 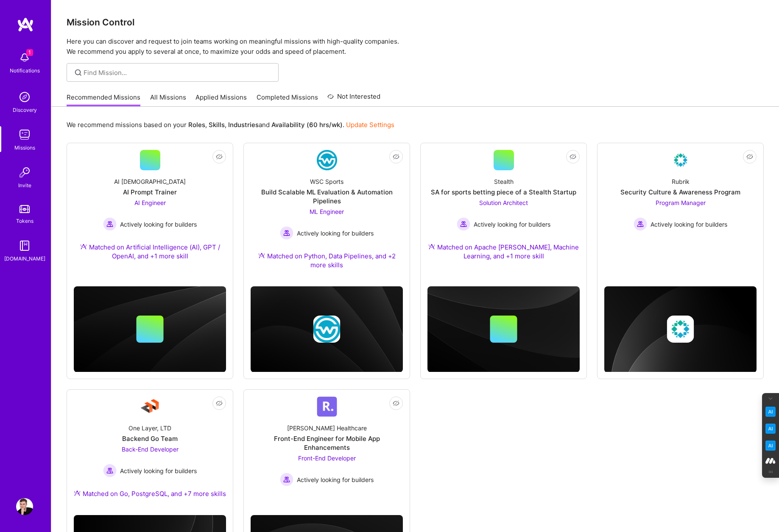 What do you see at coordinates (25, 135) in the screenshot?
I see `img: teamwork` at bounding box center [25, 135].